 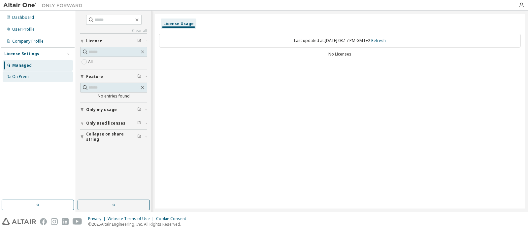 What do you see at coordinates (94, 41) in the screenshot?
I see `span: License` at bounding box center [94, 41].